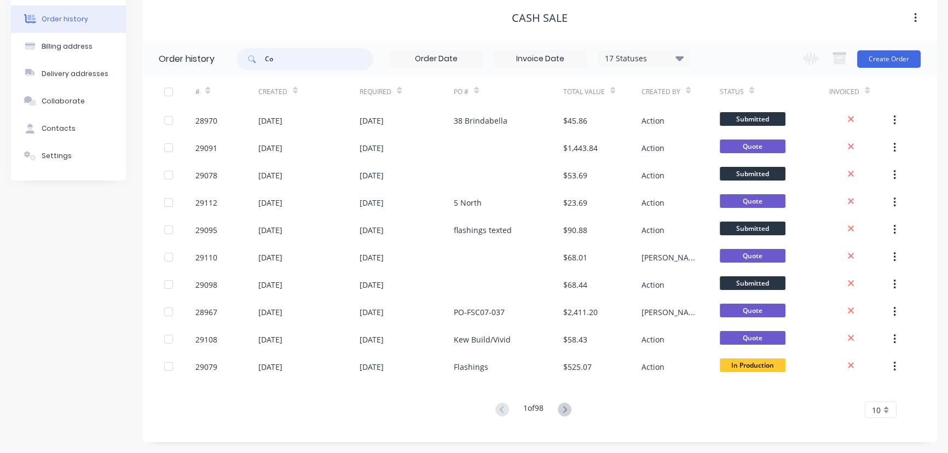 The image size is (948, 453). I want to click on div: Billing address, so click(67, 47).